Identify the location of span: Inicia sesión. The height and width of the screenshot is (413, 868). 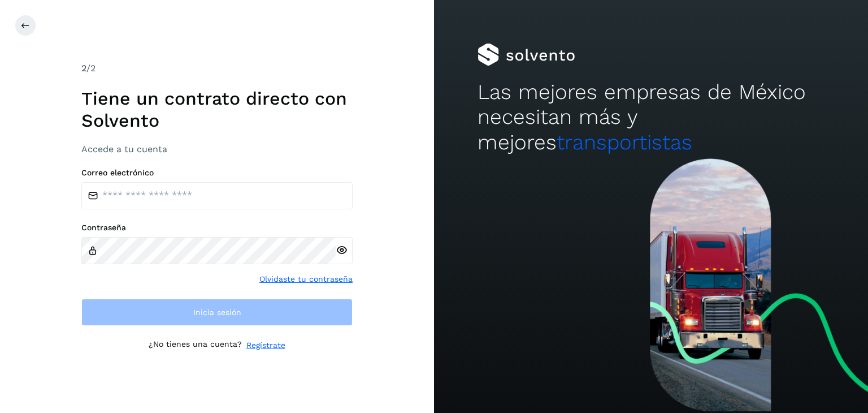
(217, 312).